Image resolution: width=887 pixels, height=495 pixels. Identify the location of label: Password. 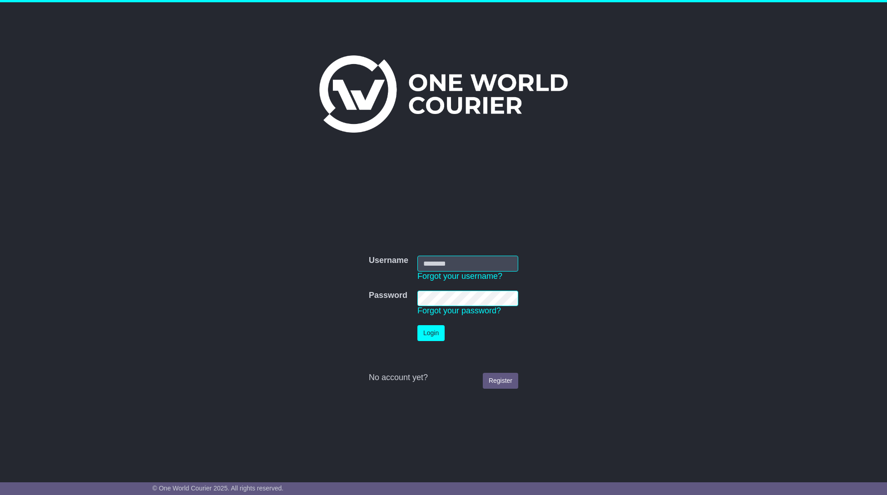
(388, 296).